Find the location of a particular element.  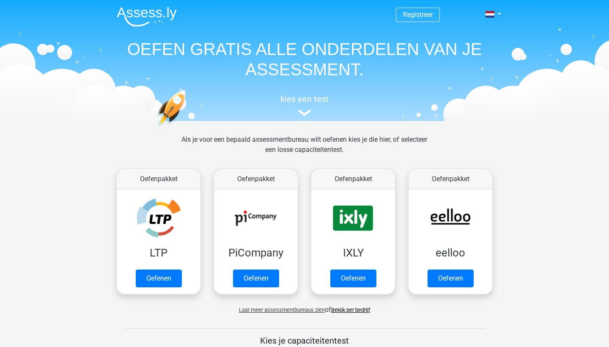

a: kies een test is located at coordinates (305, 105).